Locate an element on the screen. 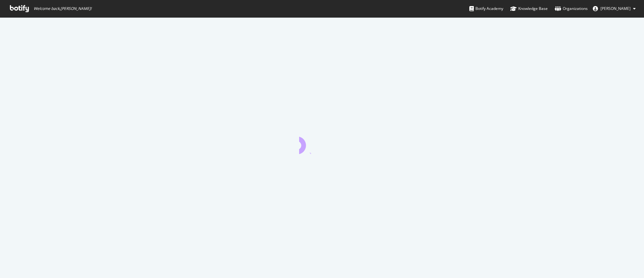 The image size is (644, 278). div: Organizations is located at coordinates (571, 9).